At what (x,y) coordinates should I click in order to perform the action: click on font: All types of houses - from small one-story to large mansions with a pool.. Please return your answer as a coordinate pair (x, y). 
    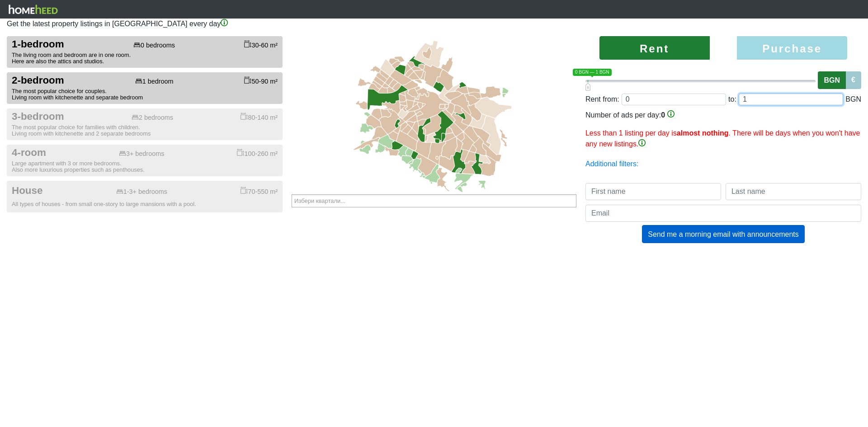
    Looking at the image, I should click on (104, 204).